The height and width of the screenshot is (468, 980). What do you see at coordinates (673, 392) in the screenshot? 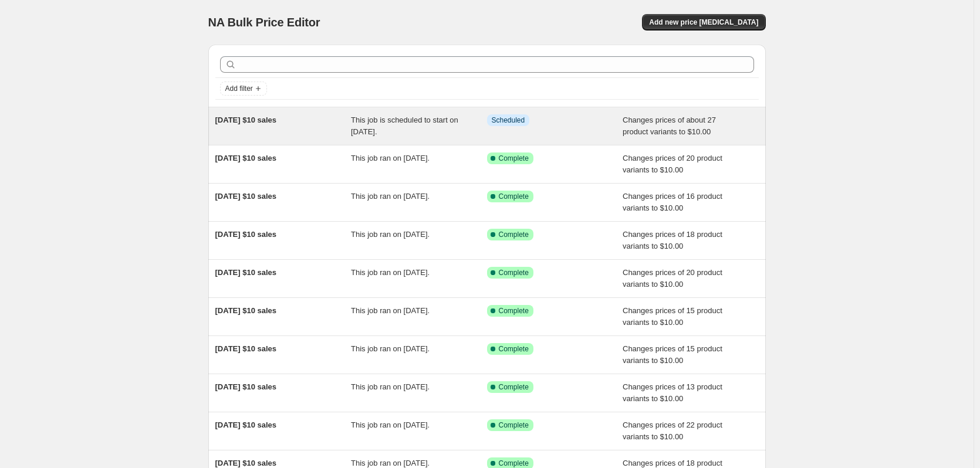
I see `span: Changes prices of 13 product variants to $10.00` at bounding box center [673, 392].